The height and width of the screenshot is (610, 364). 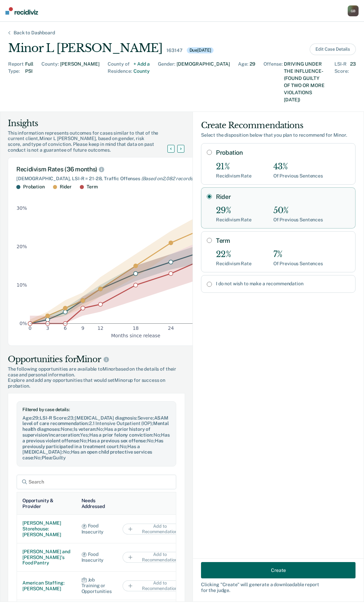 What do you see at coordinates (30, 329) in the screenshot?
I see `text: 0` at bounding box center [30, 329].